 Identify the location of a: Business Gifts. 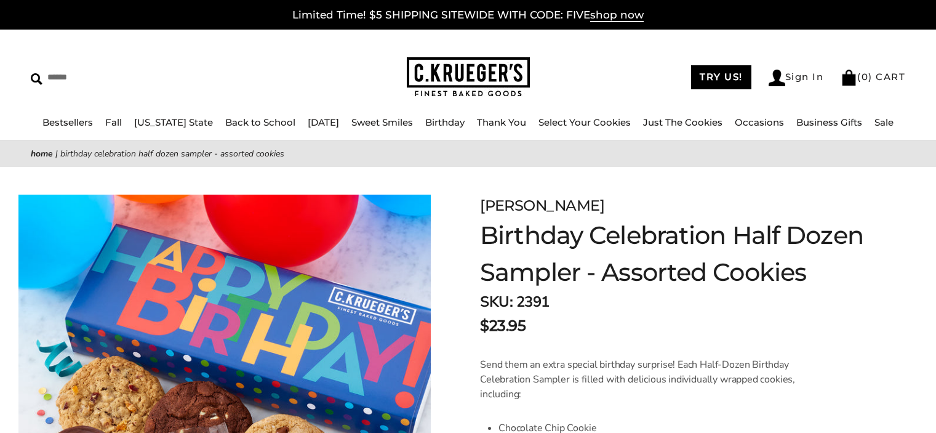
(829, 122).